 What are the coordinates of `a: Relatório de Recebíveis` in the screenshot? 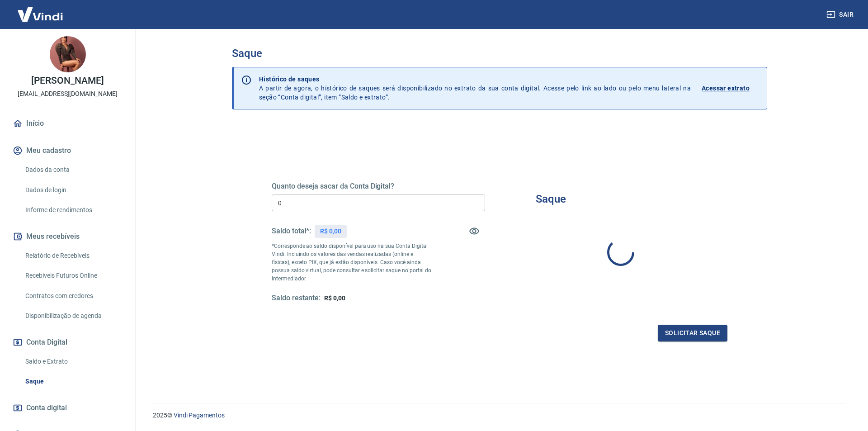 It's located at (73, 255).